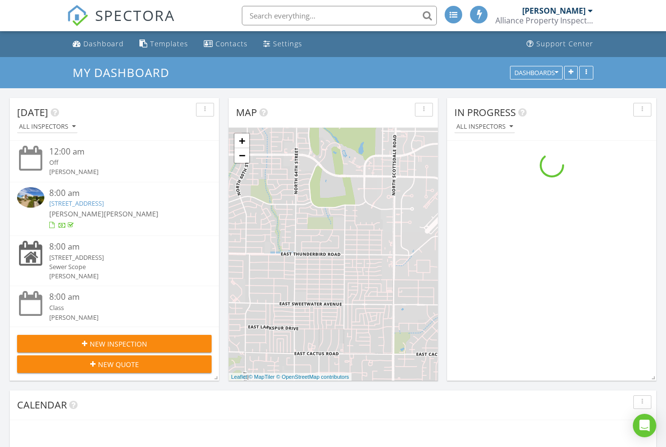  I want to click on div: Templates, so click(169, 43).